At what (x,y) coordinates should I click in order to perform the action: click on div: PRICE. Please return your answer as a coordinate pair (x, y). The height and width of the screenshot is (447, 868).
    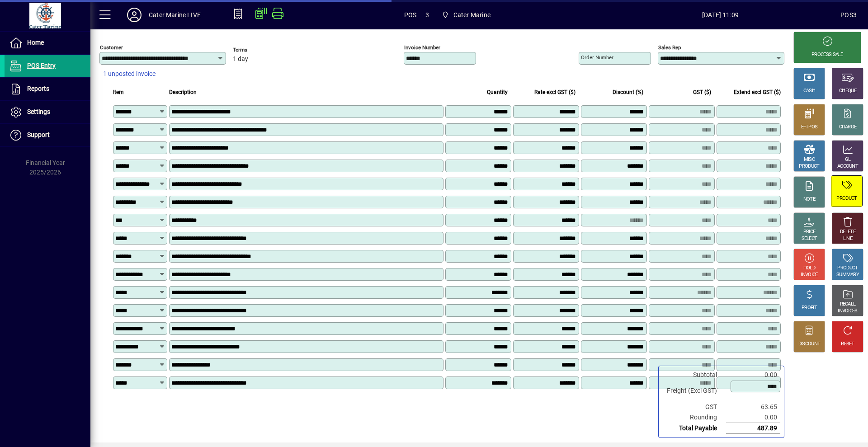
    Looking at the image, I should click on (809, 232).